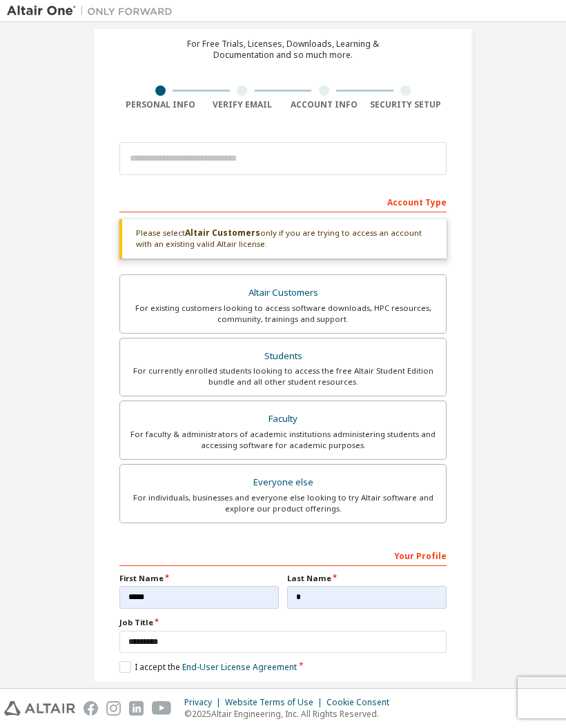  Describe the element at coordinates (283, 356) in the screenshot. I see `div: Students` at that location.